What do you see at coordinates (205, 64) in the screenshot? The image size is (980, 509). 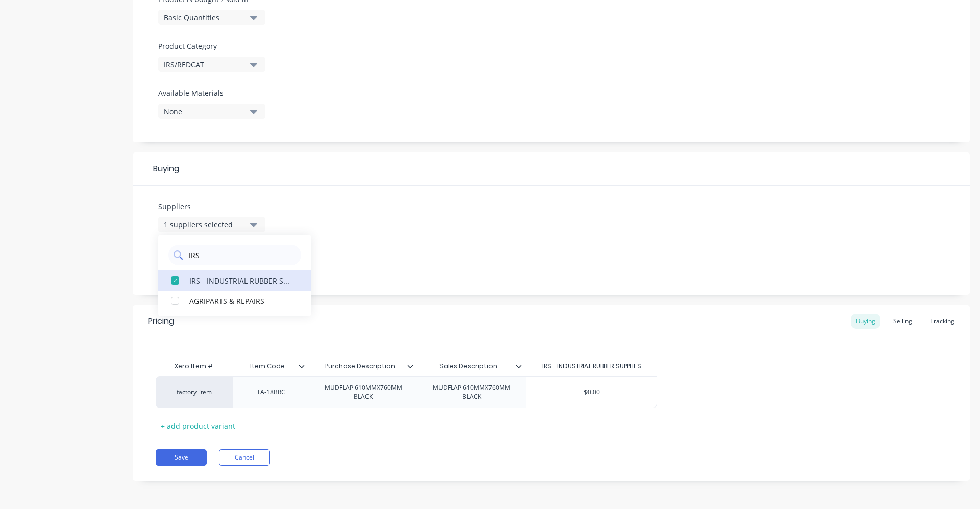 I see `div: IRS/REDCAT` at bounding box center [205, 64].